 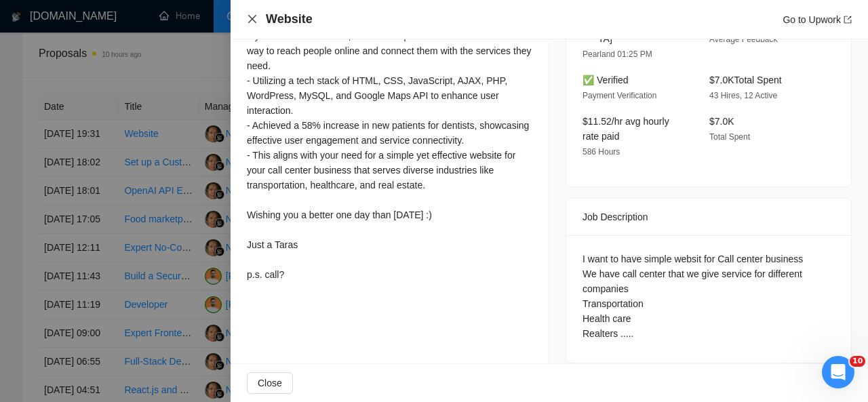 I want to click on span: 10, so click(x=857, y=361).